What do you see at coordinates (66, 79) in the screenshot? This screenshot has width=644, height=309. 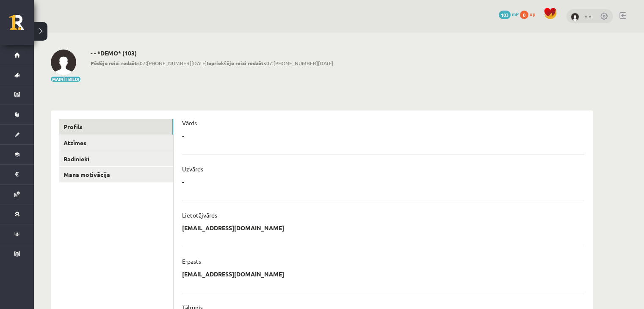 I see `button: Mainīt bildi` at bounding box center [66, 79].